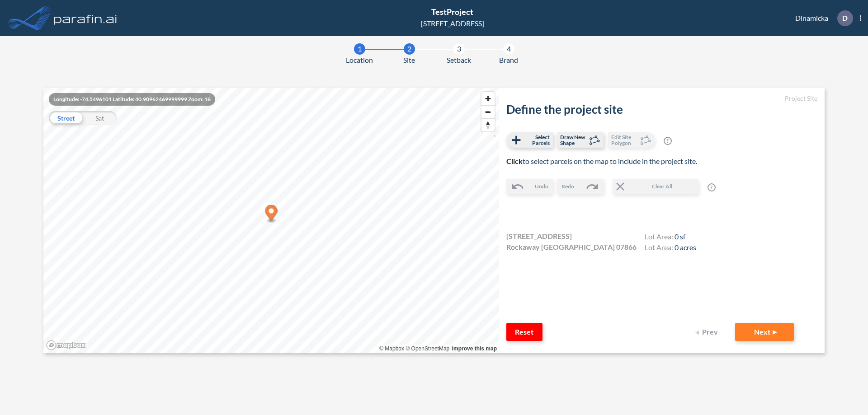  What do you see at coordinates (360, 60) in the screenshot?
I see `span: Location` at bounding box center [360, 60].